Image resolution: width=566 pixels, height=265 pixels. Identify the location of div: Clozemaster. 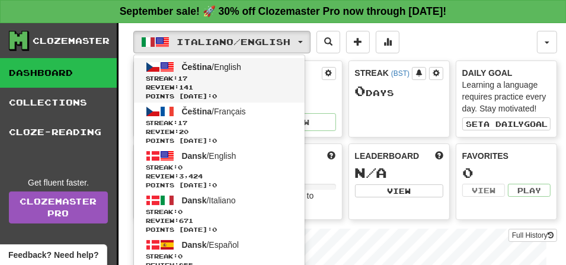
(71, 41).